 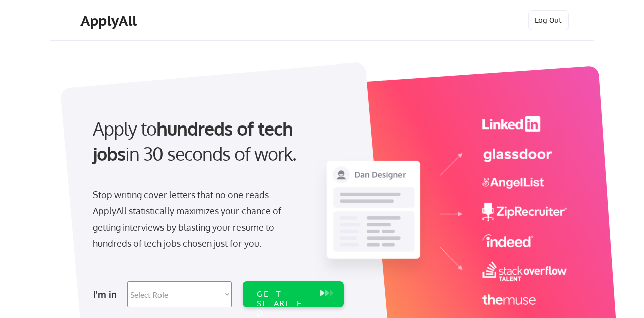 What do you see at coordinates (195, 140) in the screenshot?
I see `strong: hundreds of tech jobs` at bounding box center [195, 140].